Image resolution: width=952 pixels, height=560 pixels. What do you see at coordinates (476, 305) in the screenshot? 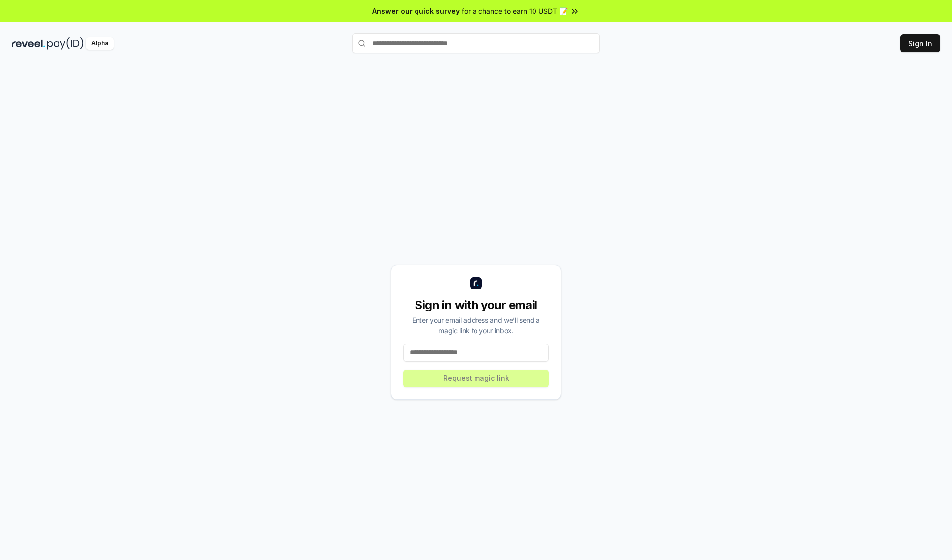
I see `div: Sign in with your email` at bounding box center [476, 305].